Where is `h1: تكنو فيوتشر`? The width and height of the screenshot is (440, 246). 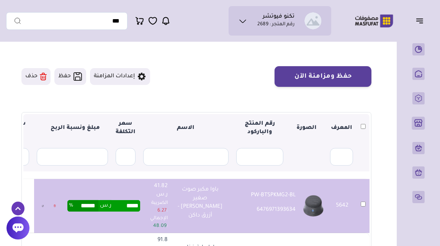
h1: تكنو فيوتشر is located at coordinates (278, 17).